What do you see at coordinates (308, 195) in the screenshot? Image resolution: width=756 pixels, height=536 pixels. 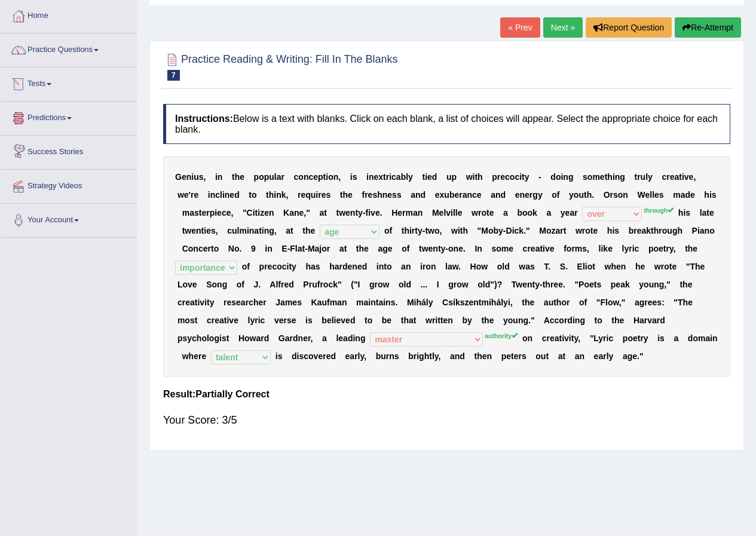 I see `b: q` at bounding box center [308, 195].